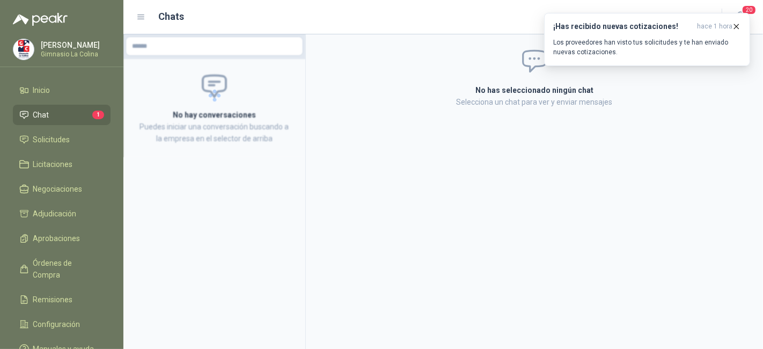  Describe the element at coordinates (62, 189) in the screenshot. I see `a: Negociaciones` at that location.